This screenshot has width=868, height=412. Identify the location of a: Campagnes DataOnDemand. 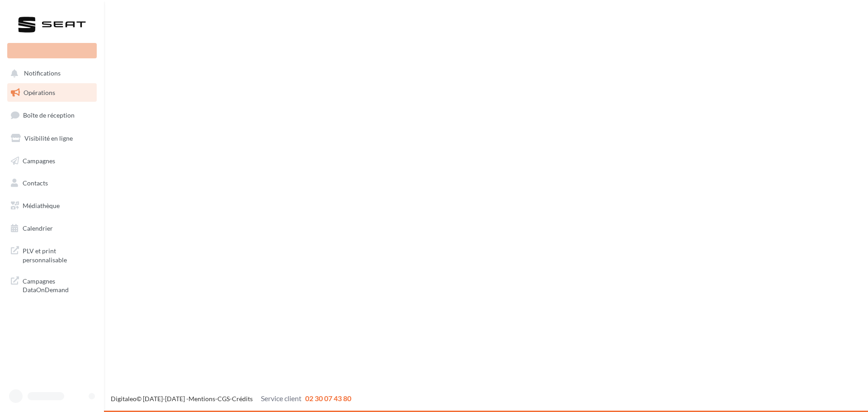
(52, 284).